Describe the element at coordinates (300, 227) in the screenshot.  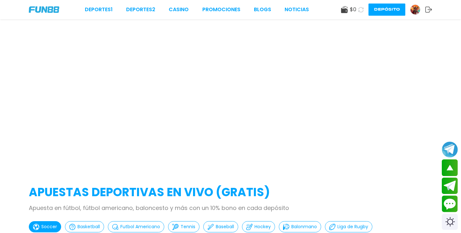
I see `button: Balonmano` at that location.